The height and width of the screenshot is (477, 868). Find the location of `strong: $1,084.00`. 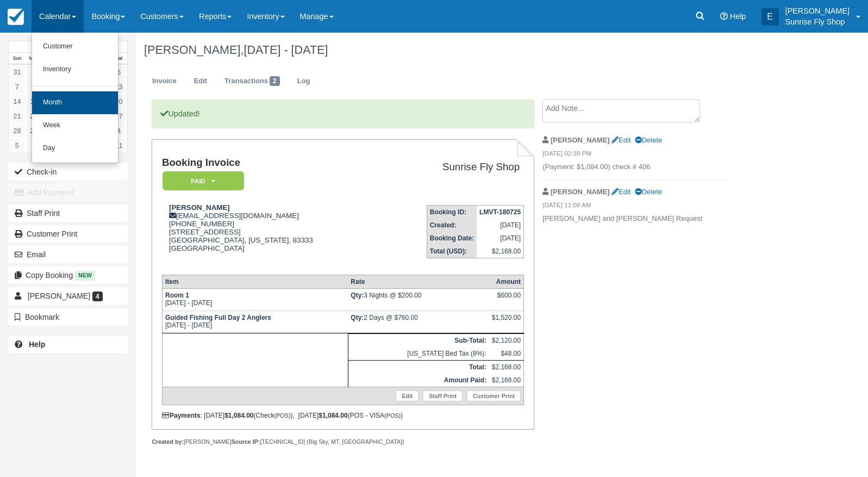

strong: $1,084.00 is located at coordinates (332, 415).